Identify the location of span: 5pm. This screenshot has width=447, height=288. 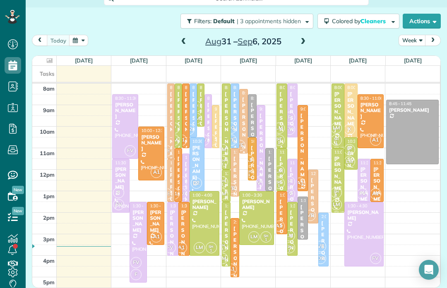
(49, 282).